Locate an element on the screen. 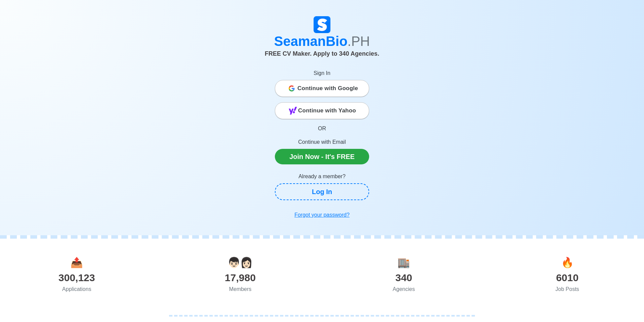 The image size is (644, 322). span: Continue with Google is located at coordinates (328, 88).